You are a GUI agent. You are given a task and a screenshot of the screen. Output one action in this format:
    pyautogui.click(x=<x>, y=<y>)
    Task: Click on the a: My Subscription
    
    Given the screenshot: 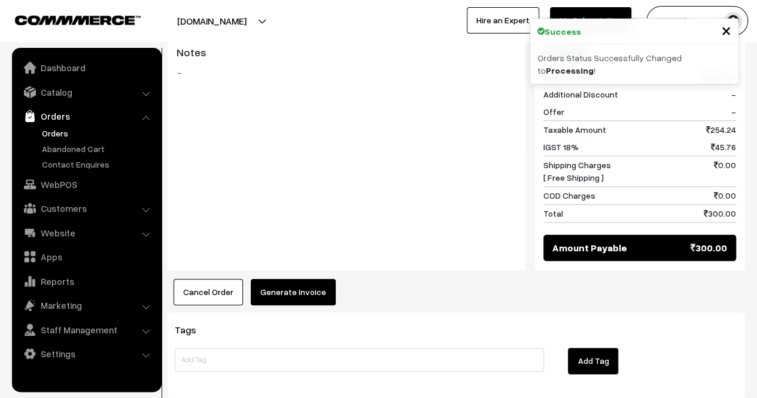 What is the action you would take?
    pyautogui.click(x=591, y=20)
    